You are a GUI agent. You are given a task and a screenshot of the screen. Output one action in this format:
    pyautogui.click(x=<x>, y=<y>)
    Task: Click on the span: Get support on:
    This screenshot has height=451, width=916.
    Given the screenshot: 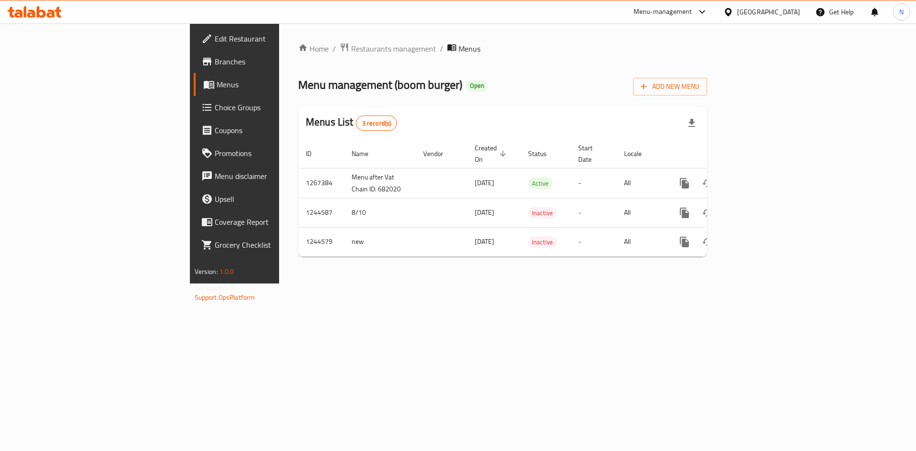 What is the action you would take?
    pyautogui.click(x=217, y=288)
    